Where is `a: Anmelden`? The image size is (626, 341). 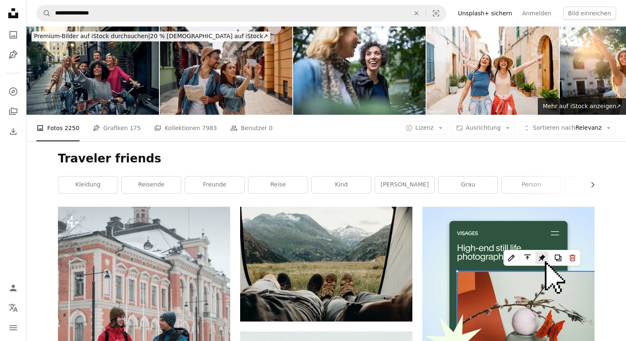 a: Anmelden is located at coordinates (537, 13).